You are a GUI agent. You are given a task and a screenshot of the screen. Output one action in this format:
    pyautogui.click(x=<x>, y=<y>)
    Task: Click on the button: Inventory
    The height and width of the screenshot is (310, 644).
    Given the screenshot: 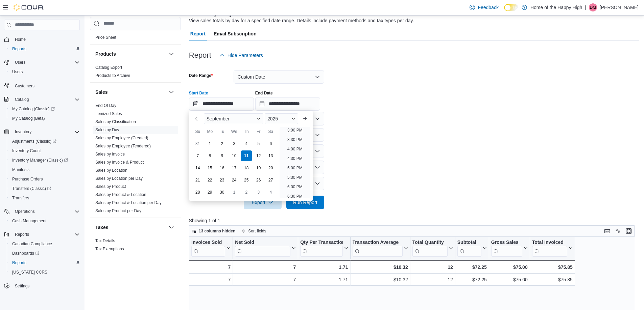 What is the action you would take?
    pyautogui.click(x=42, y=132)
    